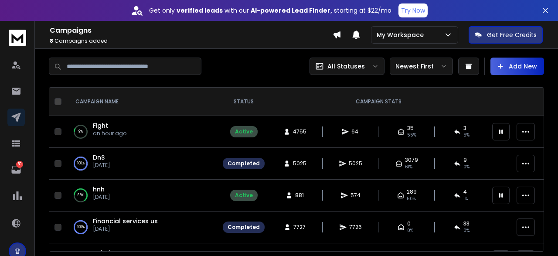  Describe the element at coordinates (98, 157) in the screenshot. I see `a: DnS` at that location.